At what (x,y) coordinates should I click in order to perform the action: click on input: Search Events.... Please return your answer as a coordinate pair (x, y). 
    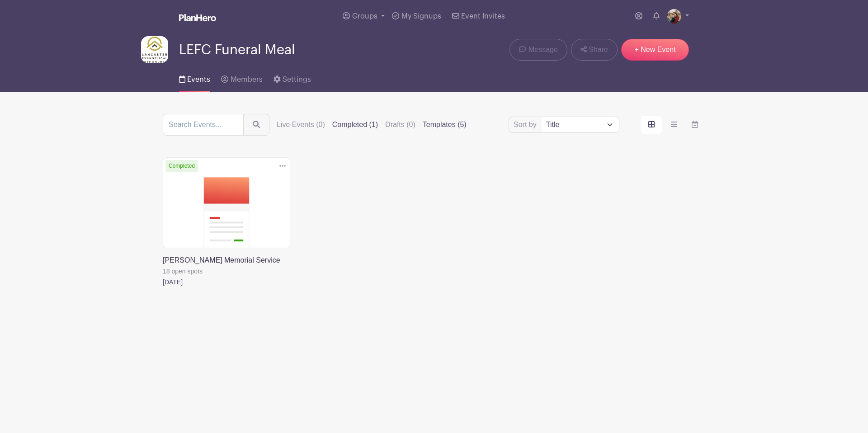
    Looking at the image, I should click on (203, 125).